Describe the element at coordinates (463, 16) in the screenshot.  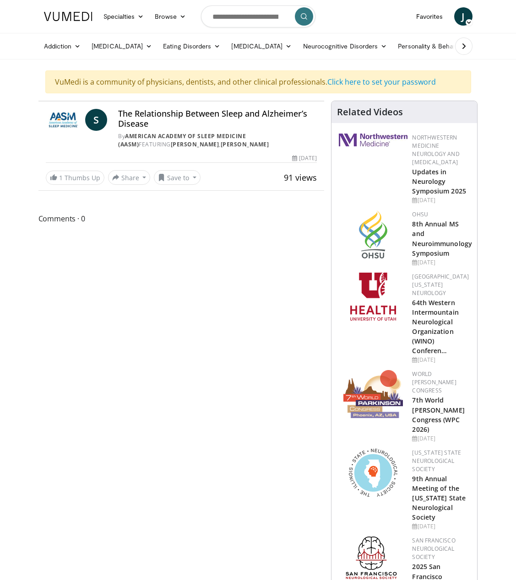
I see `a: J` at that location.